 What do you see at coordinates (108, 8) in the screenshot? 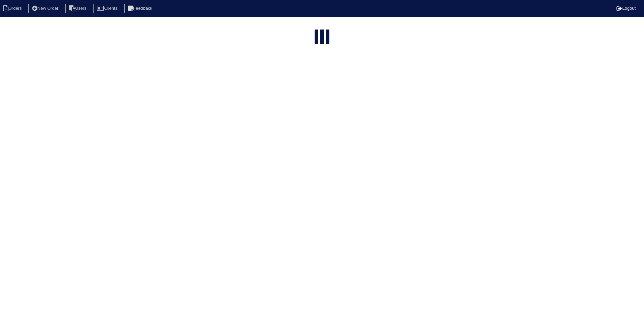
I see `a: Clients` at bounding box center [108, 8].